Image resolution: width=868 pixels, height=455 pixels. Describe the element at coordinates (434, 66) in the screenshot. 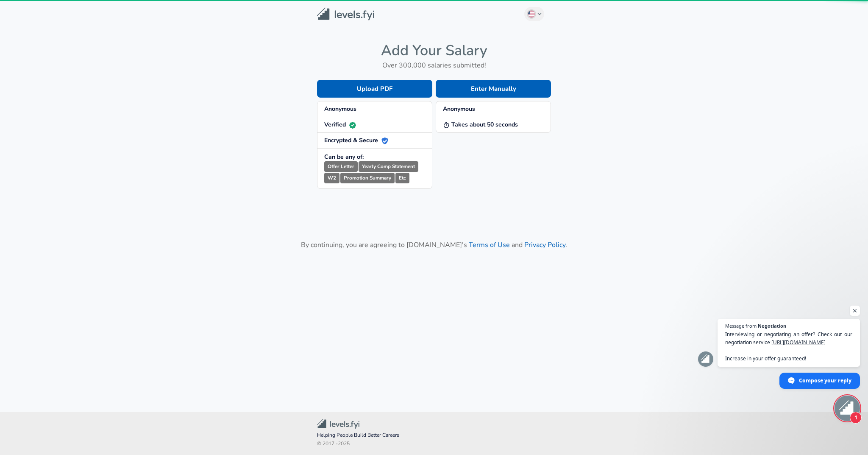

I see `h6: Over 300,000 salaries submitted!` at that location.